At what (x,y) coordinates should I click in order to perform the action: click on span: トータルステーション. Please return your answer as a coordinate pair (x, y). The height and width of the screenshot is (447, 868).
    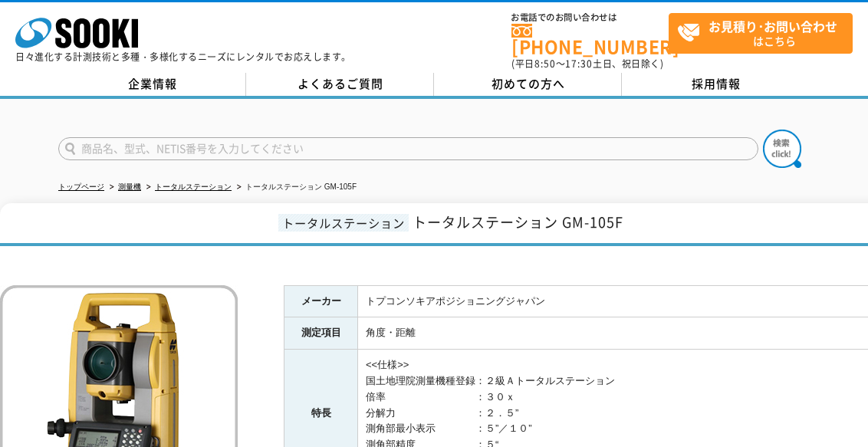
    Looking at the image, I should click on (344, 222).